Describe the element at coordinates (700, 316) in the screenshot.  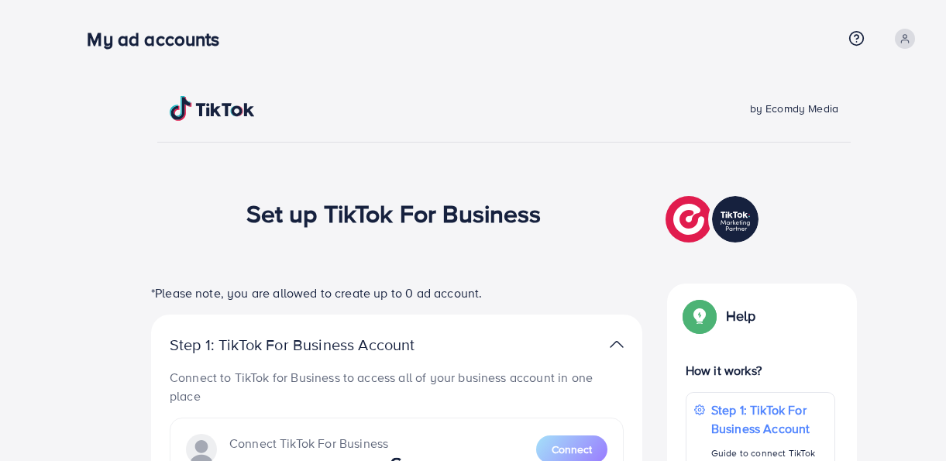
I see `img: Popup guide` at that location.